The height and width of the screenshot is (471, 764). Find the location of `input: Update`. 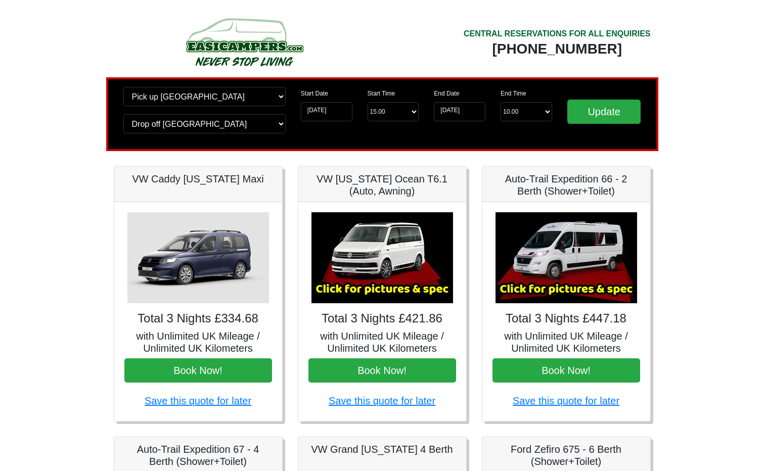

input: Update is located at coordinates (604, 112).